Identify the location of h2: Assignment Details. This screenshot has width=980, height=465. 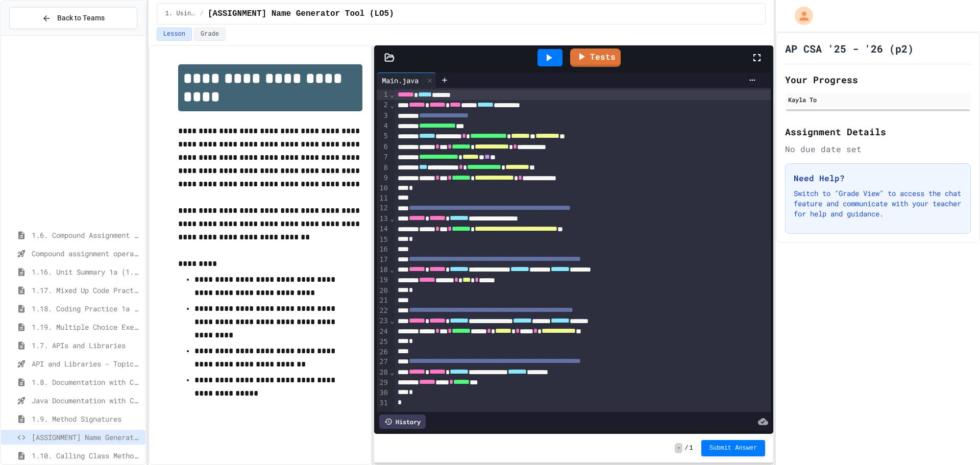
(878, 132).